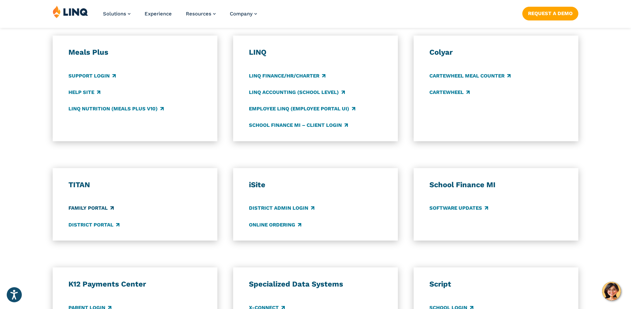 The image size is (631, 309). I want to click on h3: TITAN, so click(135, 185).